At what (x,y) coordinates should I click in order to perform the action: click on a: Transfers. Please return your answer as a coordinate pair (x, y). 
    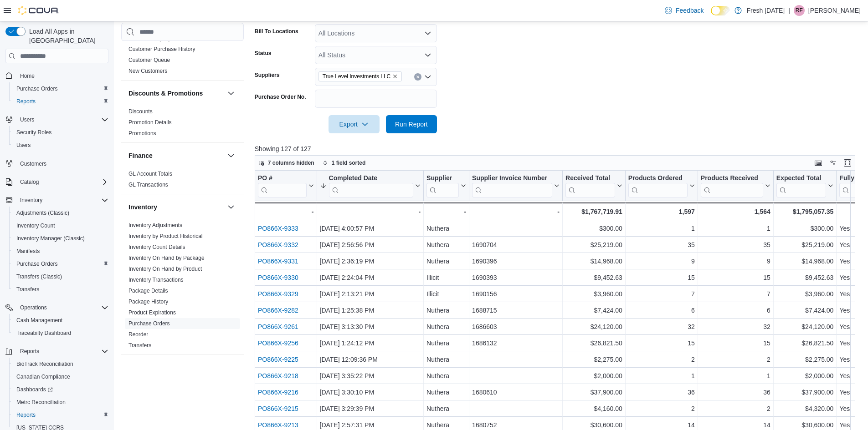
    Looking at the image, I should click on (28, 289).